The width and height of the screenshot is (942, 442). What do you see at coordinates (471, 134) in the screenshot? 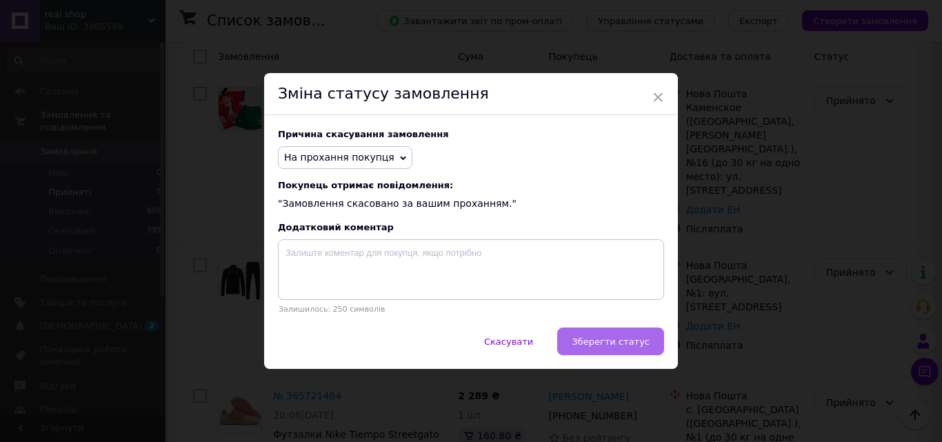
I see `div: Причина скасування замовлення` at bounding box center [471, 134].